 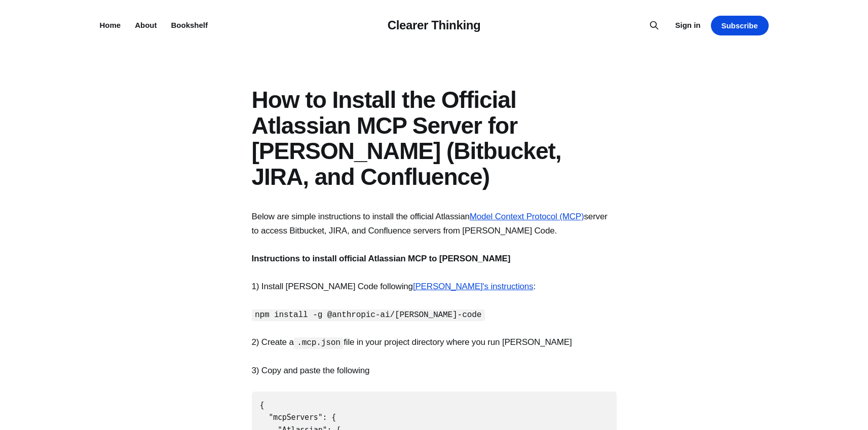 What do you see at coordinates (654, 25) in the screenshot?
I see `button: Search this site` at bounding box center [654, 25].